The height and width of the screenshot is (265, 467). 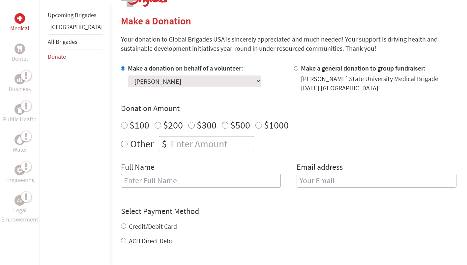 What do you see at coordinates (173, 125) in the screenshot?
I see `label: $200` at bounding box center [173, 125].